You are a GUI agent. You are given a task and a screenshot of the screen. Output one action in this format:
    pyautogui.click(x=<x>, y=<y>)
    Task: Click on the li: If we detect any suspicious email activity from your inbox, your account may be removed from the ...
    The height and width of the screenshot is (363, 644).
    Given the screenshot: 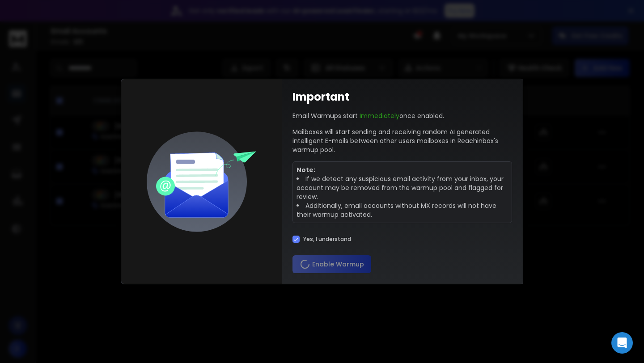 What is the action you would take?
    pyautogui.click(x=402, y=188)
    